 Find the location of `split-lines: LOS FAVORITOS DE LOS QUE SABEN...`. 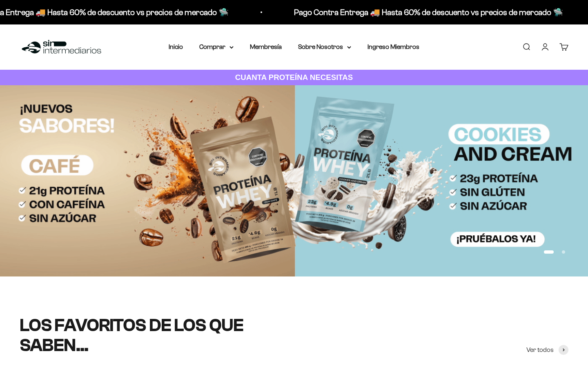

split-lines: LOS FAVORITOS DE LOS QUE SABEN... is located at coordinates (132, 335).